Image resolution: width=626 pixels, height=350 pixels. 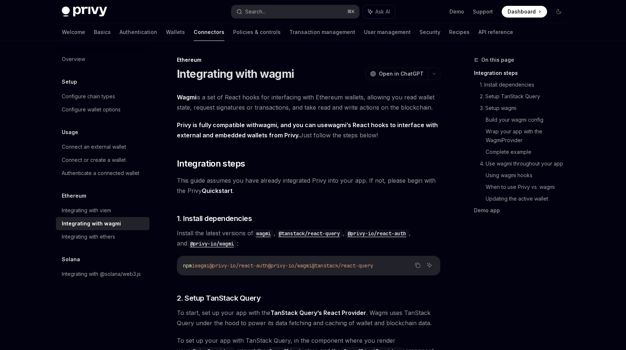 I want to click on span: ⌘ K, so click(x=351, y=12).